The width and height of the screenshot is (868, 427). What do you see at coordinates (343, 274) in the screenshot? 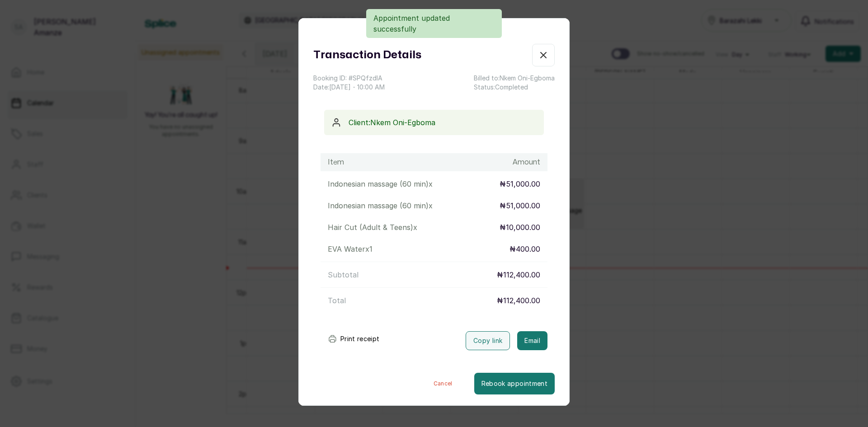
I see `p: Subtotal` at bounding box center [343, 274].